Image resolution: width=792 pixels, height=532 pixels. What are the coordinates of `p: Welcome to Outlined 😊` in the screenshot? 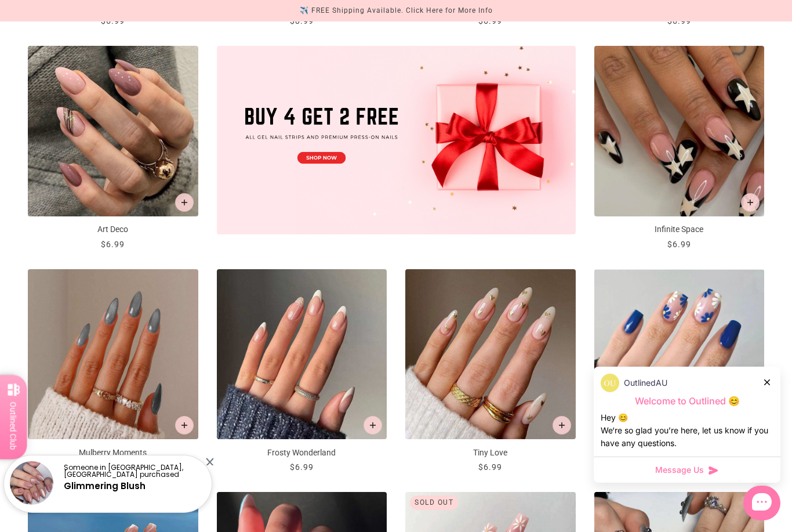 It's located at (688, 400).